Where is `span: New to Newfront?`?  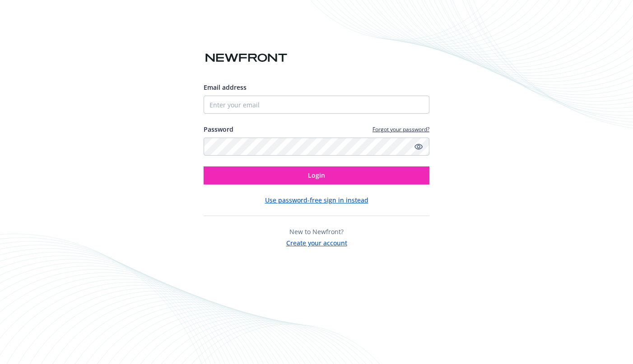
span: New to Newfront? is located at coordinates (316, 231).